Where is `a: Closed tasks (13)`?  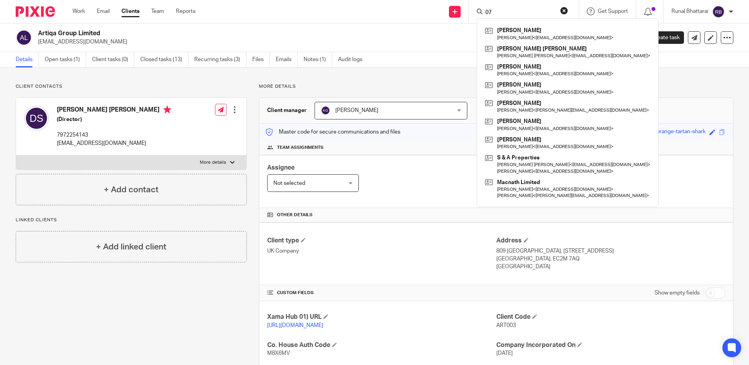 a: Closed tasks (13) is located at coordinates (164, 60).